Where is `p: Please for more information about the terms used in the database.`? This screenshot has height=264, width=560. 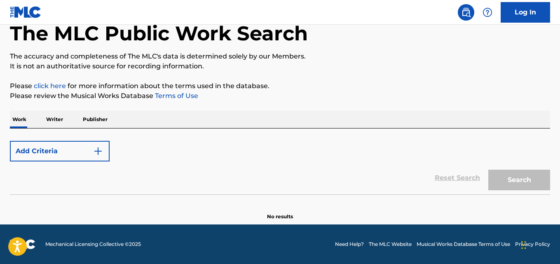 p: Please for more information about the terms used in the database. is located at coordinates (280, 86).